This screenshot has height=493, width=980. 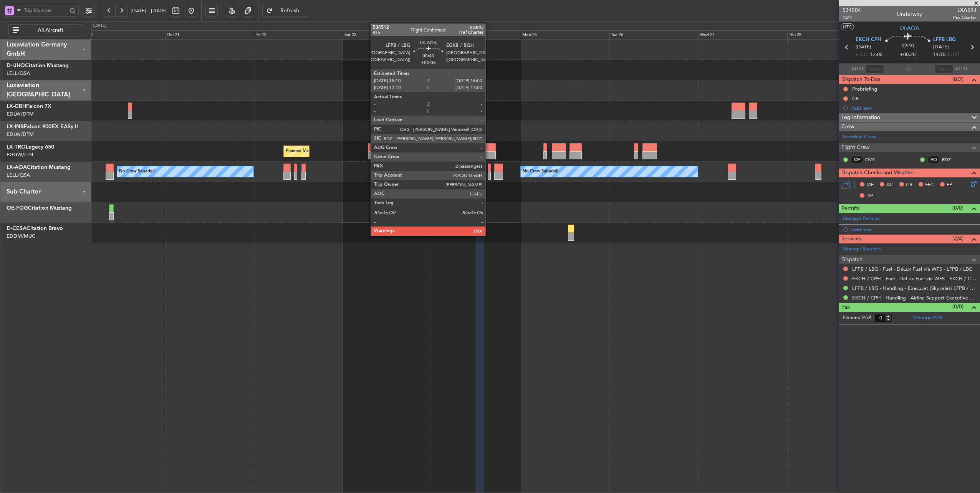 I want to click on span: Crew, so click(x=847, y=127).